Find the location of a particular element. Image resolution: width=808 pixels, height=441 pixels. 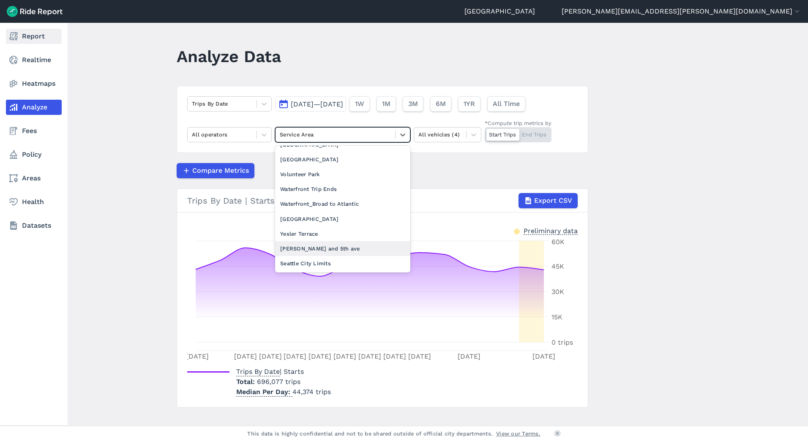

button: 1M is located at coordinates (386, 104).